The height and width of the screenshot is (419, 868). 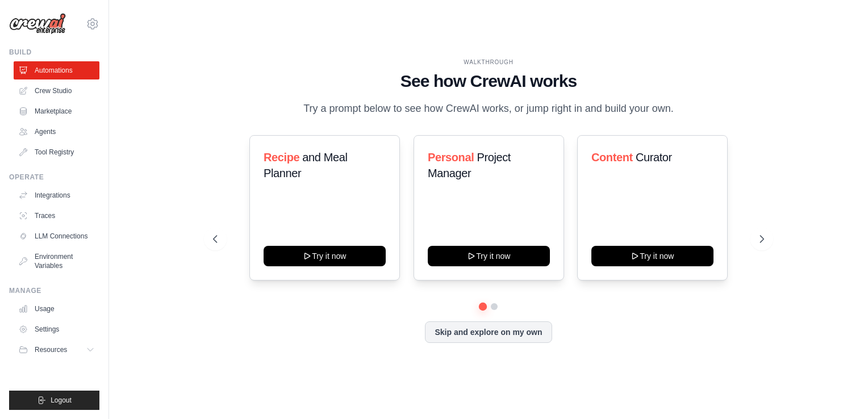 What do you see at coordinates (57, 216) in the screenshot?
I see `a: Traces` at bounding box center [57, 216].